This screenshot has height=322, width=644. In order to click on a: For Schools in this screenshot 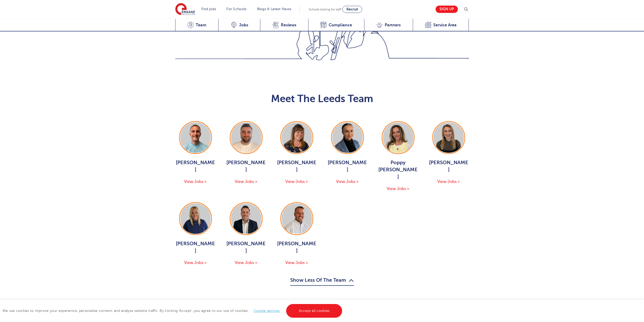, I will do `click(236, 9)`.